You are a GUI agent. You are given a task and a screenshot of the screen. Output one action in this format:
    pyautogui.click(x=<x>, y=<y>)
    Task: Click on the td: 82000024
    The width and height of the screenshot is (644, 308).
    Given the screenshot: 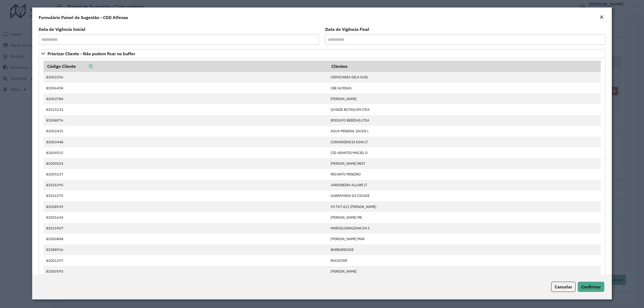 What is the action you would take?
    pyautogui.click(x=186, y=163)
    